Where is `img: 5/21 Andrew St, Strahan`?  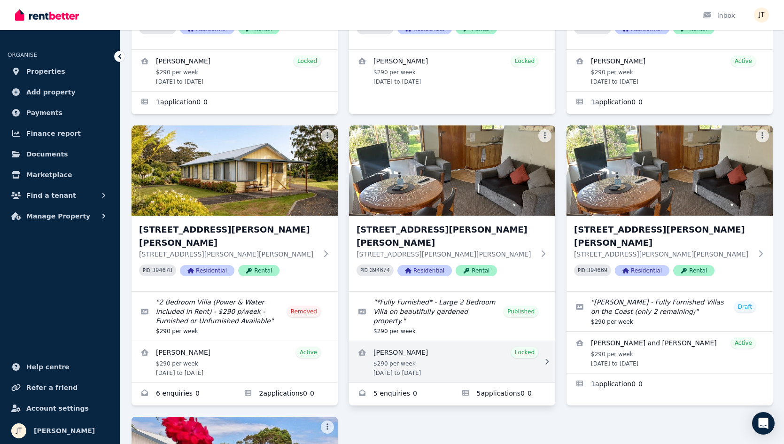 img: 5/21 Andrew St, Strahan is located at coordinates (234, 170).